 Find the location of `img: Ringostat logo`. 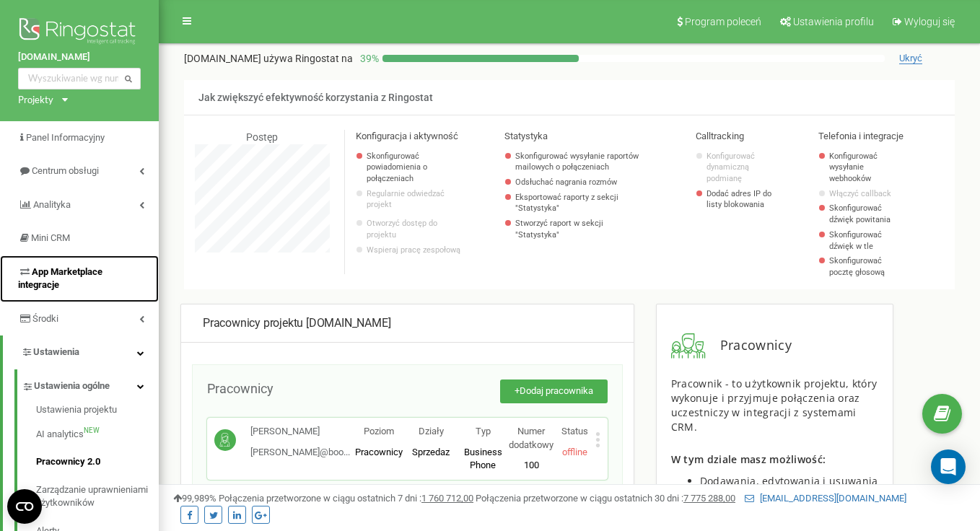

img: Ringostat logo is located at coordinates (79, 33).